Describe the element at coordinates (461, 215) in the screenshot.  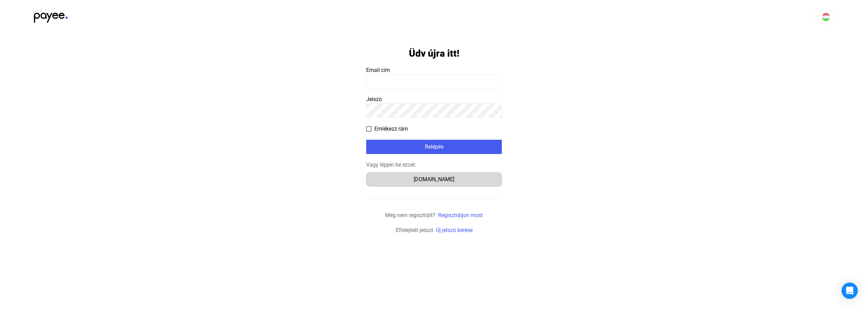
I see `a: Regisztráljon most` at that location.